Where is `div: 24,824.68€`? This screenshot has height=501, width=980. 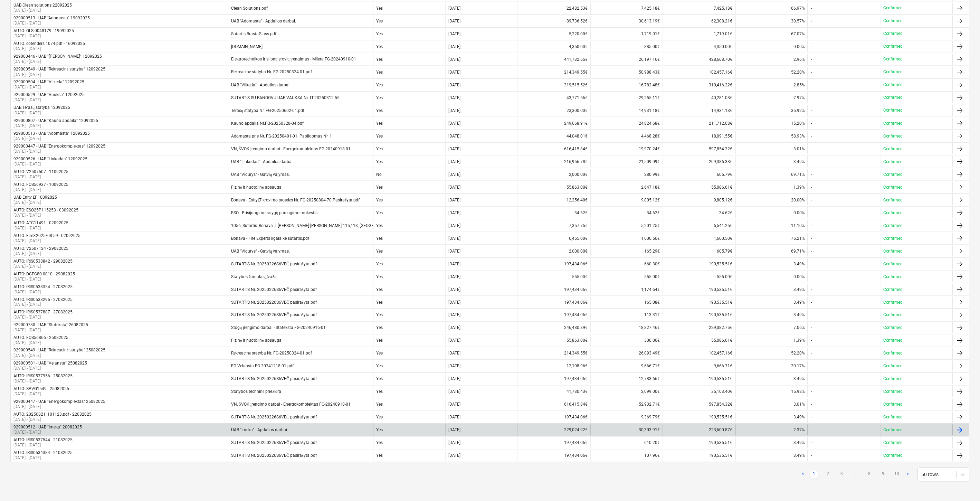 div: 24,824.68€ is located at coordinates (627, 123).